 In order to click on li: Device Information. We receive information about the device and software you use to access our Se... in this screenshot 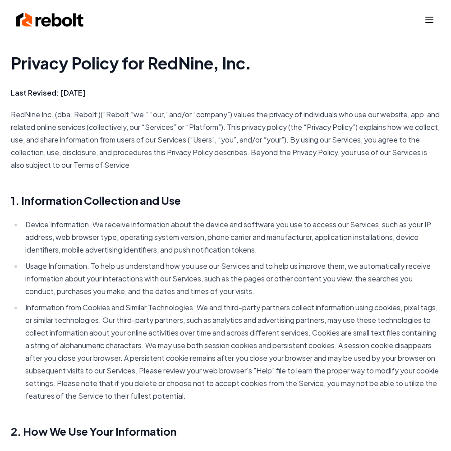, I will do `click(231, 237)`.